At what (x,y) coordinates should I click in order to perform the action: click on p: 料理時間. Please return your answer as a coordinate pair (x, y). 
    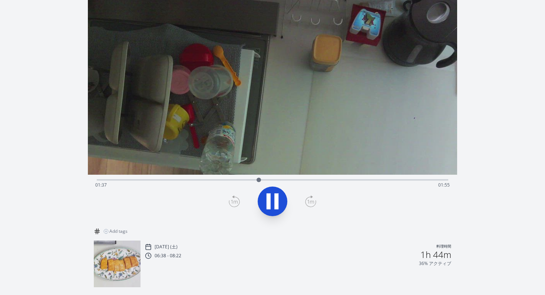
    Looking at the image, I should click on (444, 247).